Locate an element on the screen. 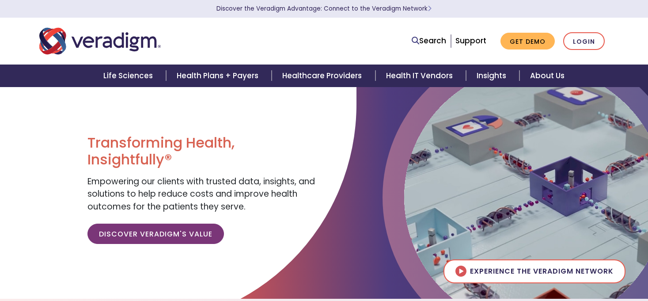 The width and height of the screenshot is (648, 301). h1: Transforming Health, Insightfully® is located at coordinates (202, 151).